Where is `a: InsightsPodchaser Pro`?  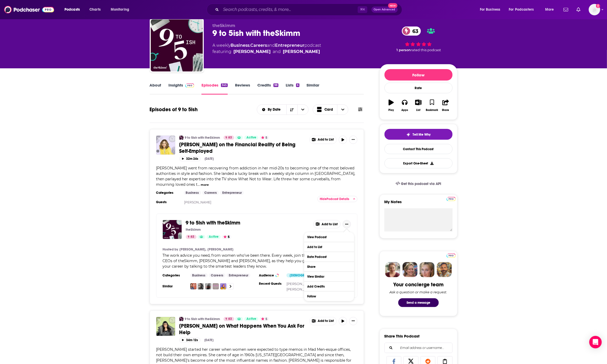
a: InsightsPodchaser Pro is located at coordinates (182, 89).